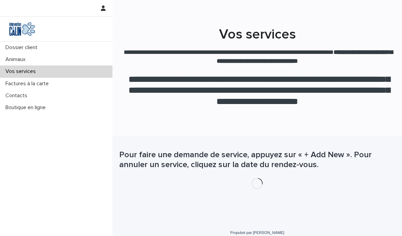  What do you see at coordinates (22, 29) in the screenshot?
I see `img: Y0SYDZVsQvbSeSFpbQoq` at bounding box center [22, 29].